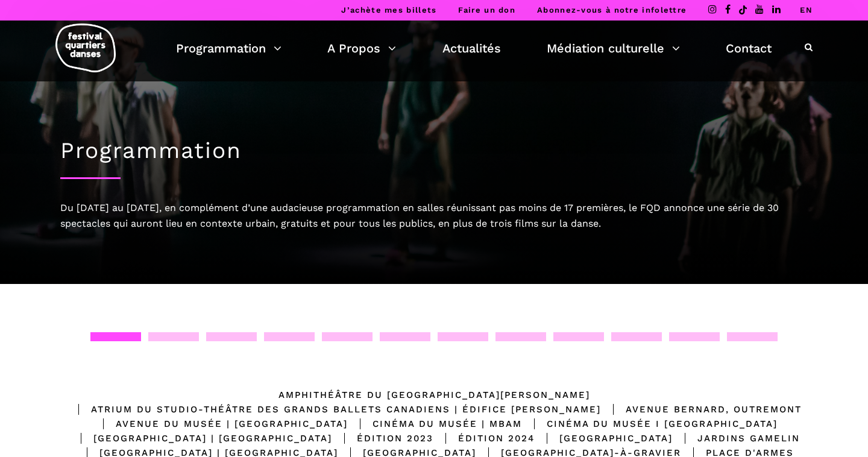 Image resolution: width=868 pixels, height=457 pixels. Describe the element at coordinates (228, 48) in the screenshot. I see `a: Programmation` at that location.